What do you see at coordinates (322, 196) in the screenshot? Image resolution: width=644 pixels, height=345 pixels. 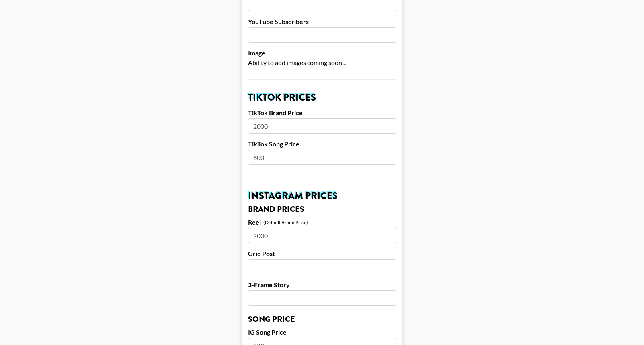 I see `h2: Instagram Prices` at bounding box center [322, 196].